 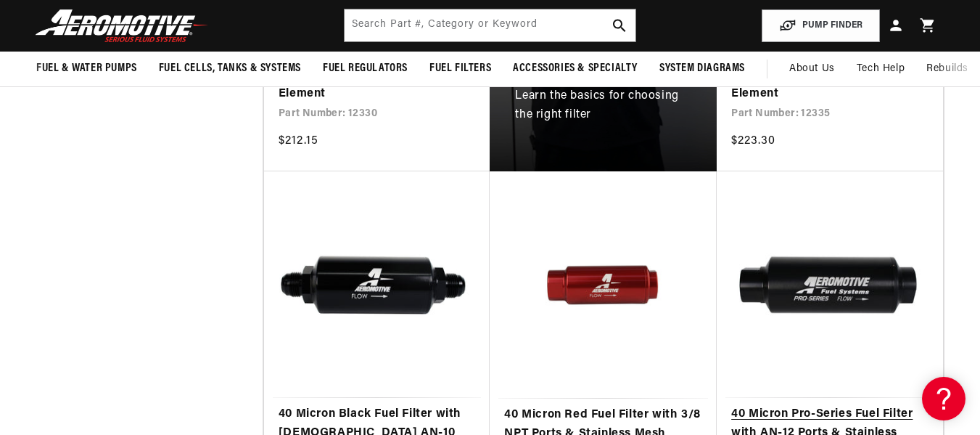 I want to click on summary: System Diagrams, so click(x=703, y=68).